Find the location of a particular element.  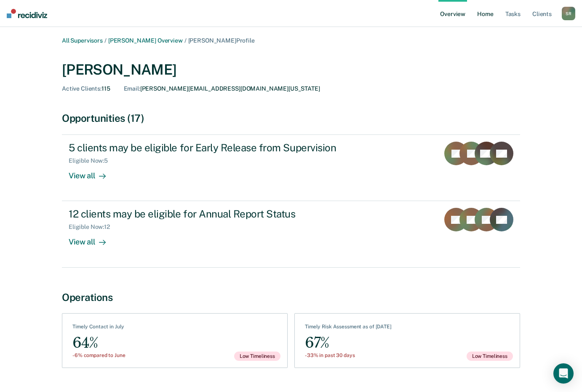

button: SR is located at coordinates (569, 13).